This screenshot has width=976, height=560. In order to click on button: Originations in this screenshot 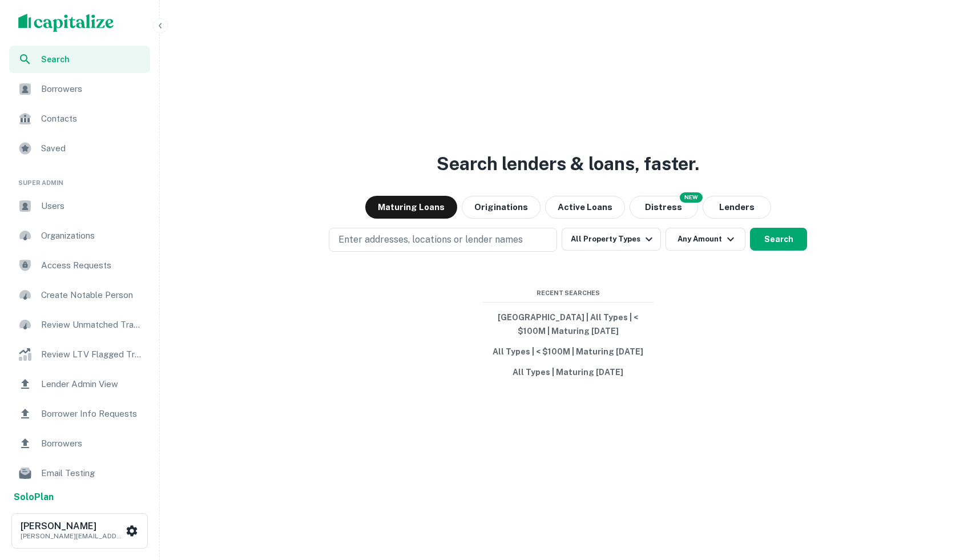, I will do `click(501, 207)`.